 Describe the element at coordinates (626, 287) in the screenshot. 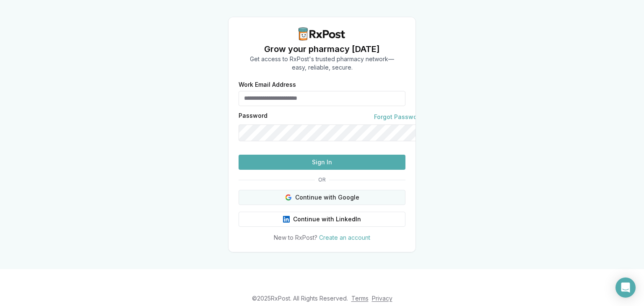

I see `div: Open Intercom Messenger` at that location.